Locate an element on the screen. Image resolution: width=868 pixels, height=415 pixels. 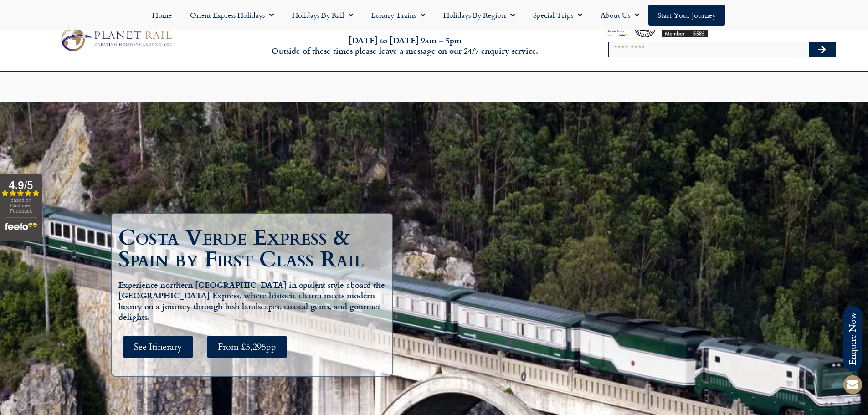
a: Luxury Trains is located at coordinates (398, 15).